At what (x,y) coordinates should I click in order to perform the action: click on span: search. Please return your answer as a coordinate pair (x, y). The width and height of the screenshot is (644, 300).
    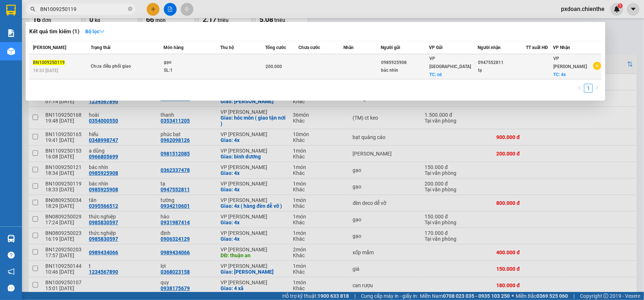
    Looking at the image, I should click on (33, 9).